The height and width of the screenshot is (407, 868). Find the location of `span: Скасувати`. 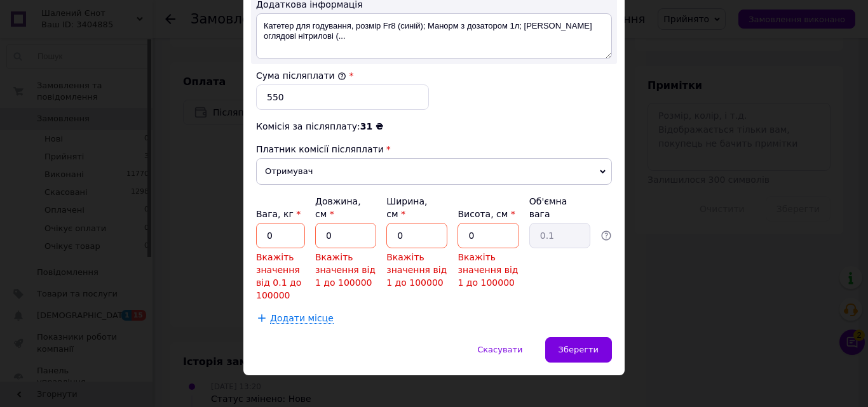

span: Скасувати is located at coordinates (499, 349).